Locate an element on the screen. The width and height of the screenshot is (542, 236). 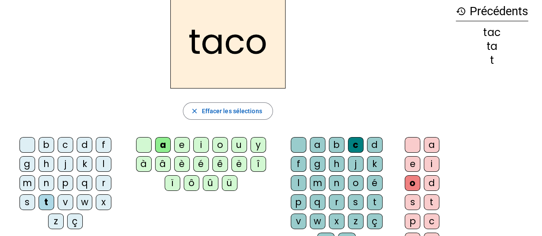
div: à is located at coordinates (144, 164).